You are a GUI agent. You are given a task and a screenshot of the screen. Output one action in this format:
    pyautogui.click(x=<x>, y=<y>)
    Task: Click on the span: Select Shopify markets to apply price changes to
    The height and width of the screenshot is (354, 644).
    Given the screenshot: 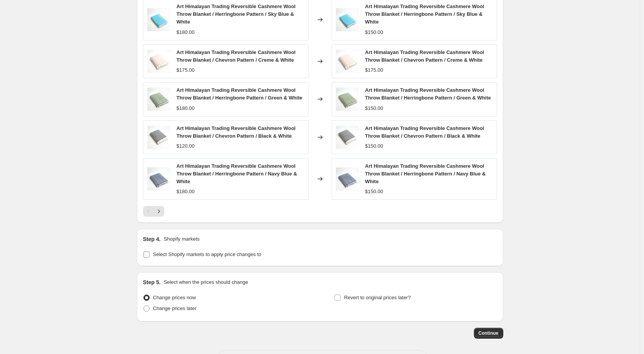 What is the action you would take?
    pyautogui.click(x=207, y=254)
    